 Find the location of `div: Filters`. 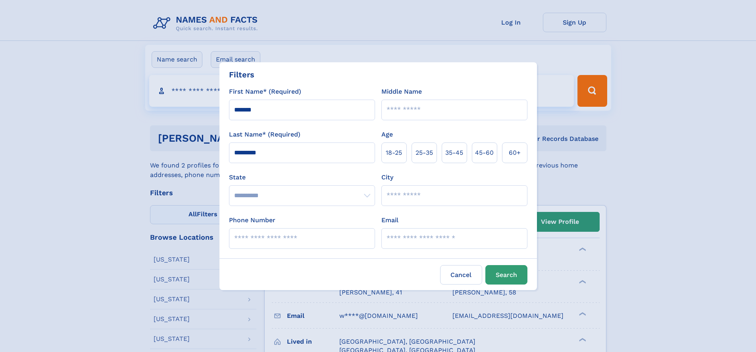

div: Filters is located at coordinates (242, 75).